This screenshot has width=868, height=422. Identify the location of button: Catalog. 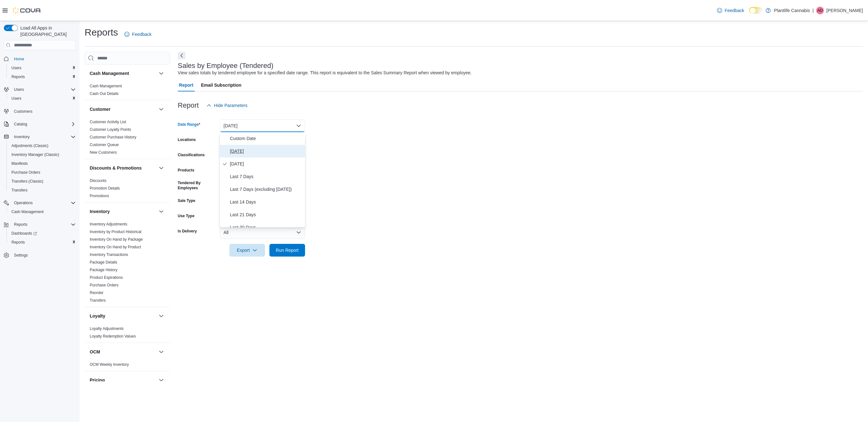
(21, 124).